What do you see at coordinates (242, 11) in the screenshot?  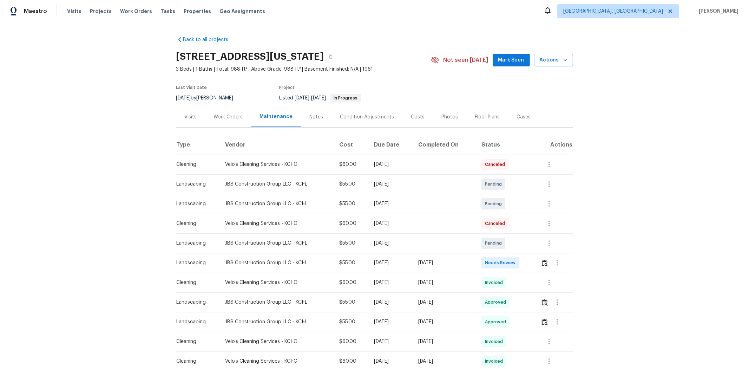 I see `span: Geo Assignments` at bounding box center [242, 11].